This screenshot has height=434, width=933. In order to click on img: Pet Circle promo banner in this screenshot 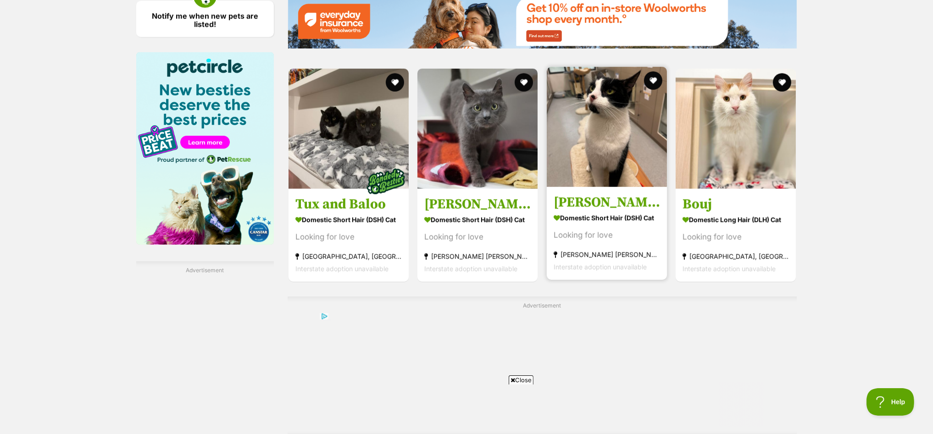, I will do `click(205, 149)`.